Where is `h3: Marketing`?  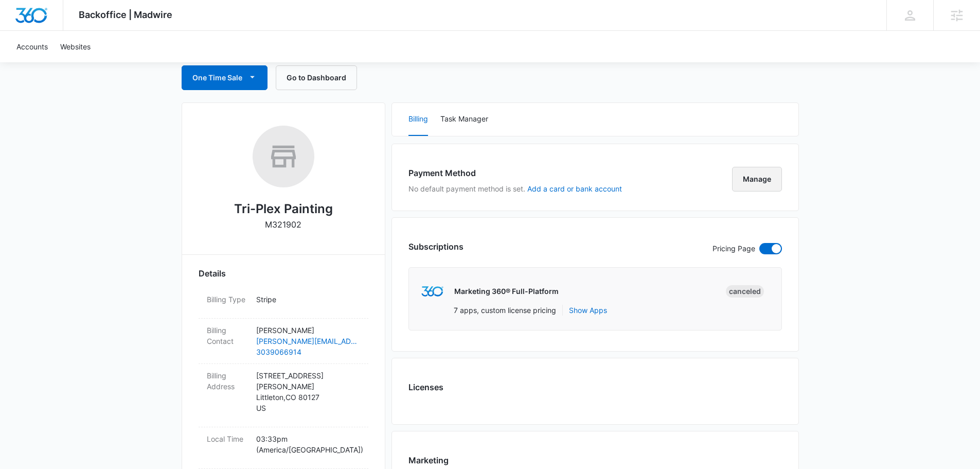 h3: Marketing is located at coordinates (428, 460).